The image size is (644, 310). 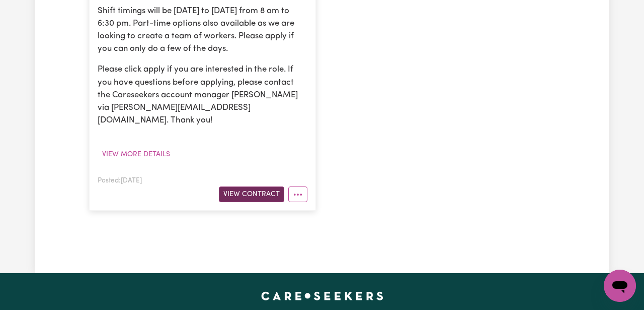 I want to click on a: Careseekers home page, so click(x=322, y=295).